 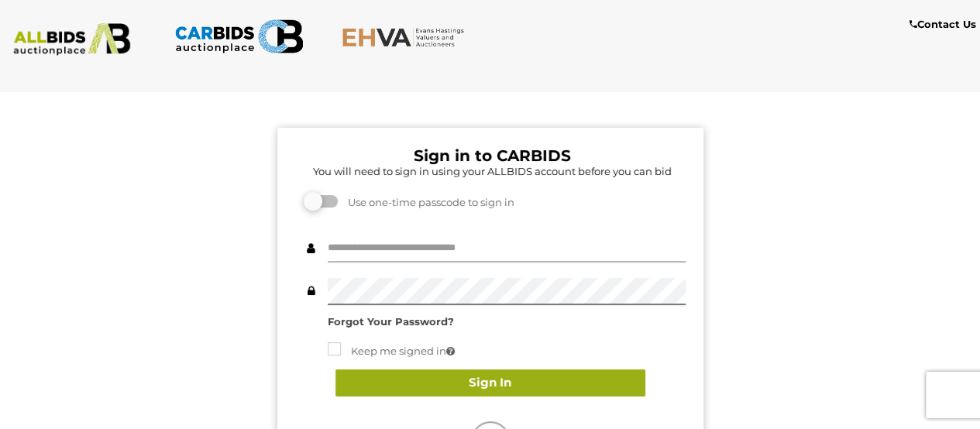 What do you see at coordinates (239, 36) in the screenshot?
I see `img: CARBIDS.com.au` at bounding box center [239, 36].